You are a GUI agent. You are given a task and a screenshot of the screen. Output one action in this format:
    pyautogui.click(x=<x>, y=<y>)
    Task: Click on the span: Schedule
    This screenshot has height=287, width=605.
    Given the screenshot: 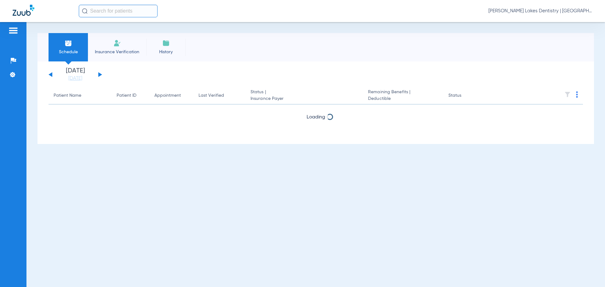 What is the action you would take?
    pyautogui.click(x=68, y=52)
    